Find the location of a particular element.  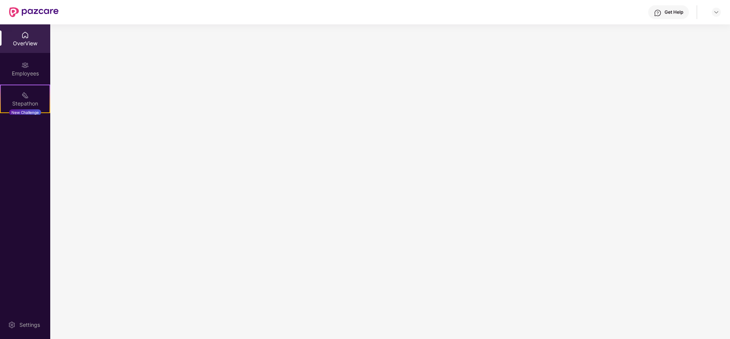

img: svg+xml;base64,PHN2ZyBpZD0iRW1wbG95ZWVzIiB4bWxucz0iaHR0cDovL3d3dy53My5vcmcvMjAwMC9zdmciIHdpZHRoPS... is located at coordinates (25, 65).